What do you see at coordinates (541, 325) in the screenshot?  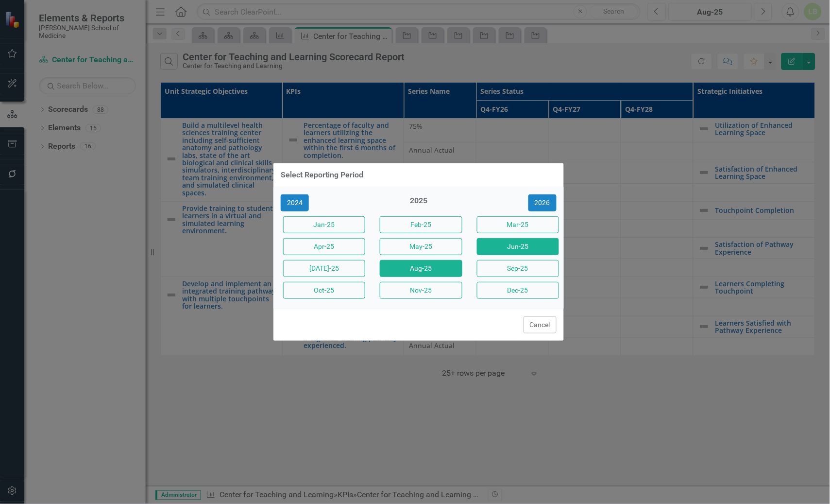 I see `button: Cancel` at bounding box center [541, 325].